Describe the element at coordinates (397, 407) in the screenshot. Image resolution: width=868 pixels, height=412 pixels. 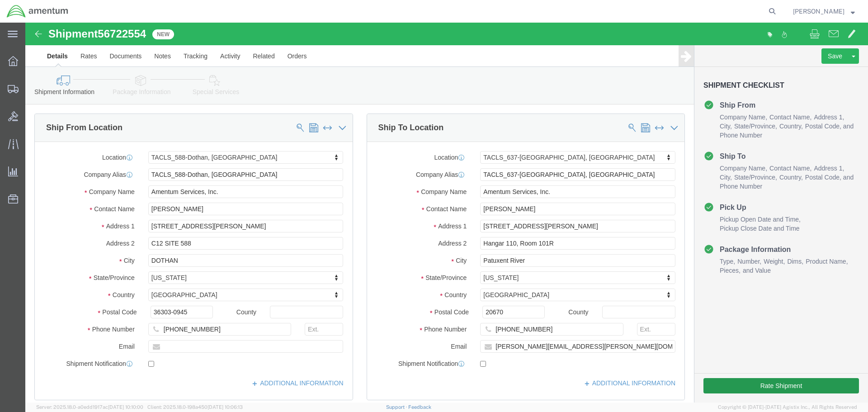
I see `a: Support` at that location.